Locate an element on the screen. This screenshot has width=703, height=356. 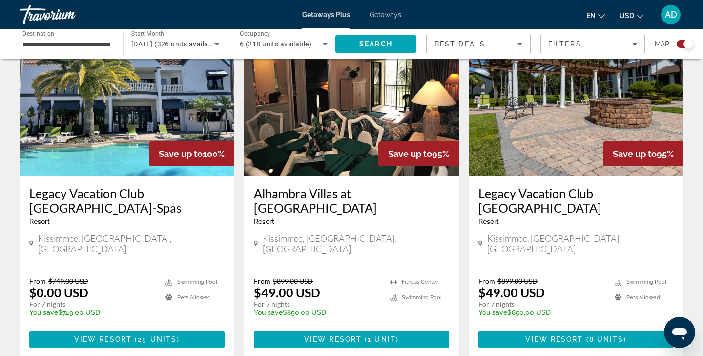
span: 8 units is located at coordinates (607, 339).